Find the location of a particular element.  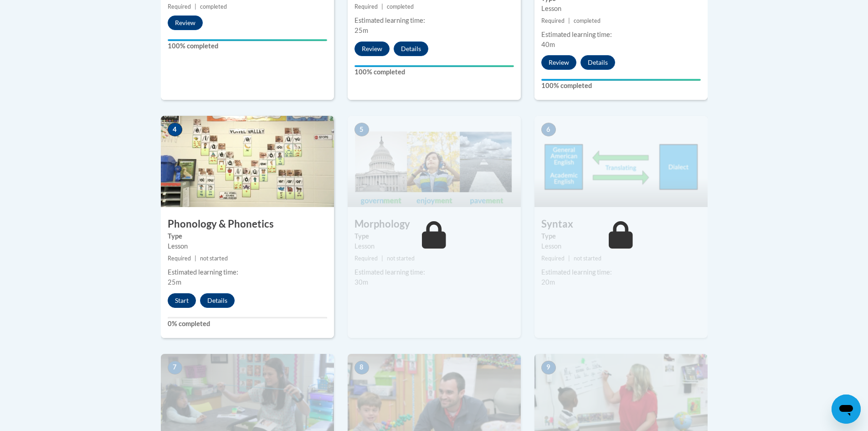

h3: Syntax is located at coordinates (621, 224).